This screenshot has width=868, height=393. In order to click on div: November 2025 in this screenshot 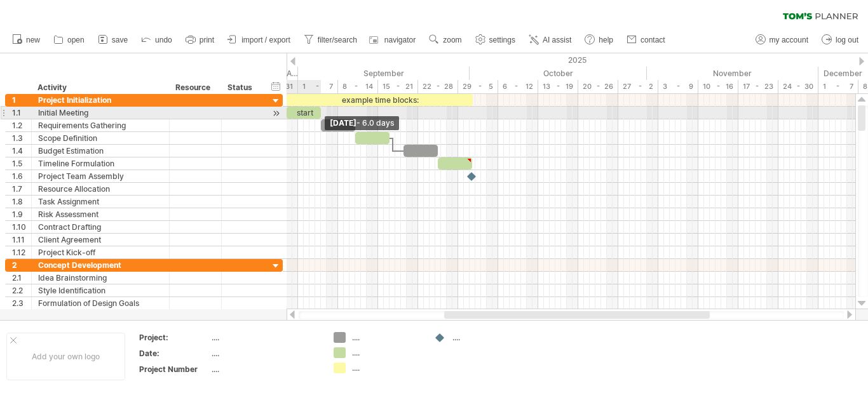, I will do `click(733, 73)`.